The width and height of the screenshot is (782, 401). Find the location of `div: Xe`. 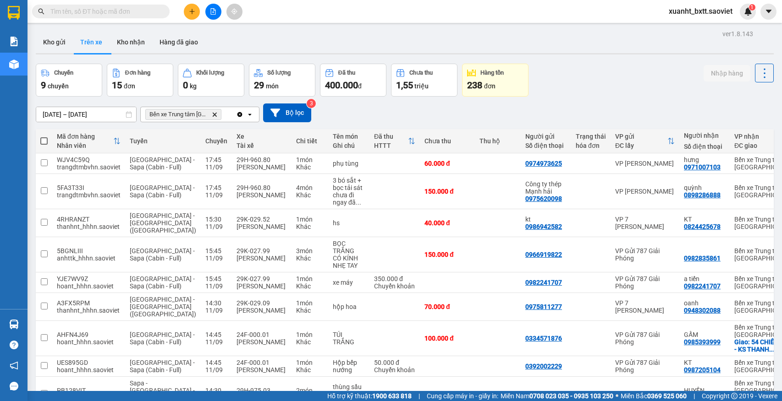

div: Xe is located at coordinates (262, 137).